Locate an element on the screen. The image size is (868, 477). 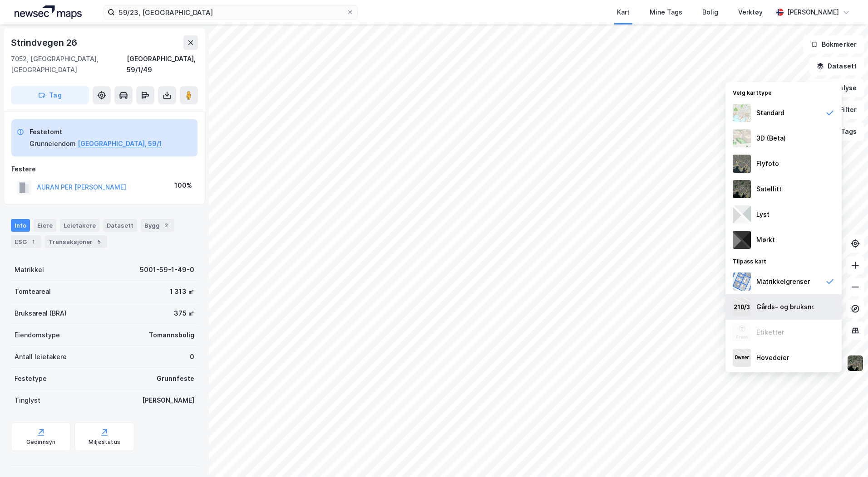
div: Festetype is located at coordinates (31, 378).